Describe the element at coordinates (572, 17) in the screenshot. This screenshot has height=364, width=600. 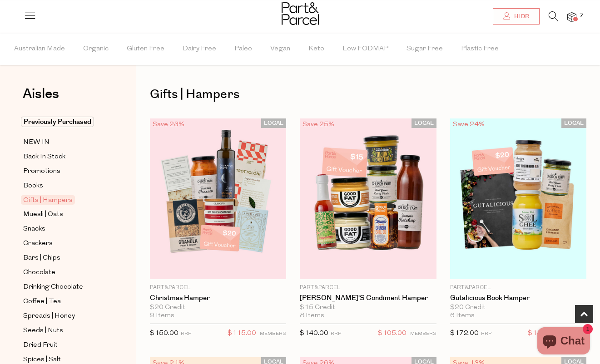
I see `a: 7` at that location.